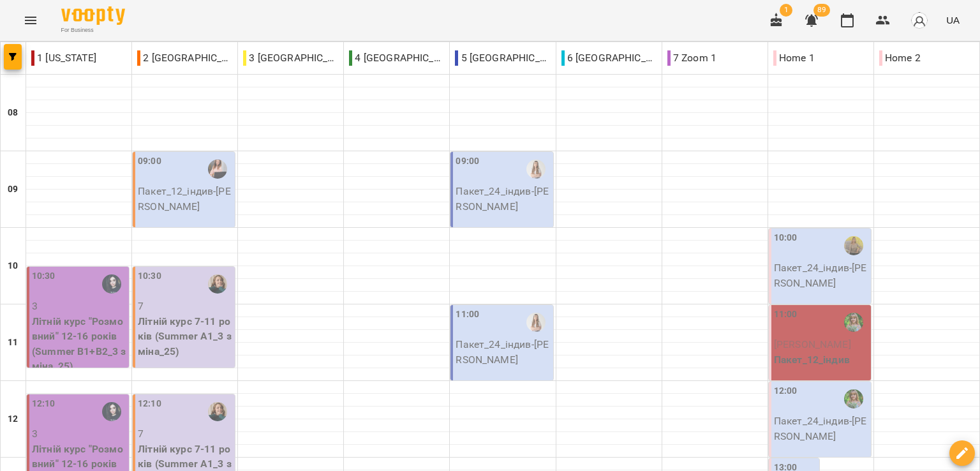 This screenshot has height=471, width=980. What do you see at coordinates (93, 15) in the screenshot?
I see `img: Voopty Logo` at bounding box center [93, 15].